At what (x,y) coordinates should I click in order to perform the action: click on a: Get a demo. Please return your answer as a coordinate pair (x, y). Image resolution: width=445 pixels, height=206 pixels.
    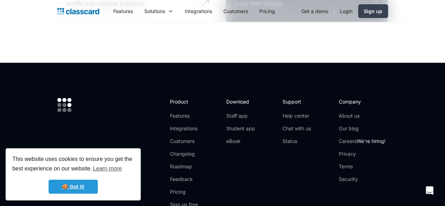
    Looking at the image, I should click on (315, 11).